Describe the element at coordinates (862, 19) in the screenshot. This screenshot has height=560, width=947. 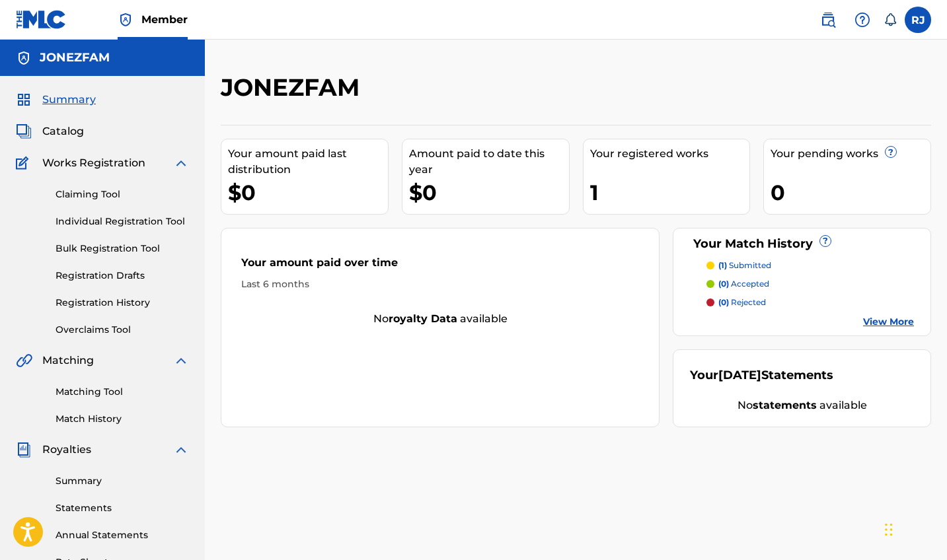
I see `img: help` at that location.